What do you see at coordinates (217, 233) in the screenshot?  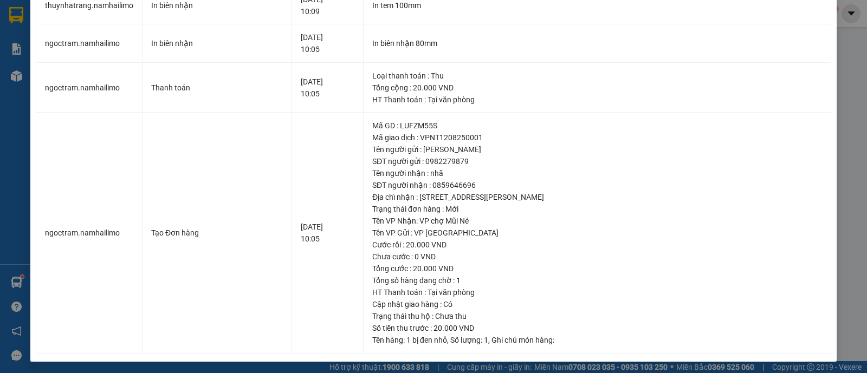 I see `div: Tạo Đơn hàng` at bounding box center [217, 233].